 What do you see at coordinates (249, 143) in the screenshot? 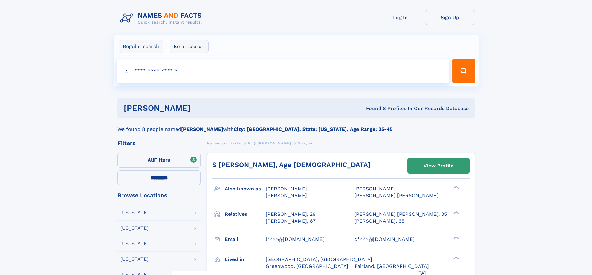
I see `span: B` at bounding box center [249, 143].